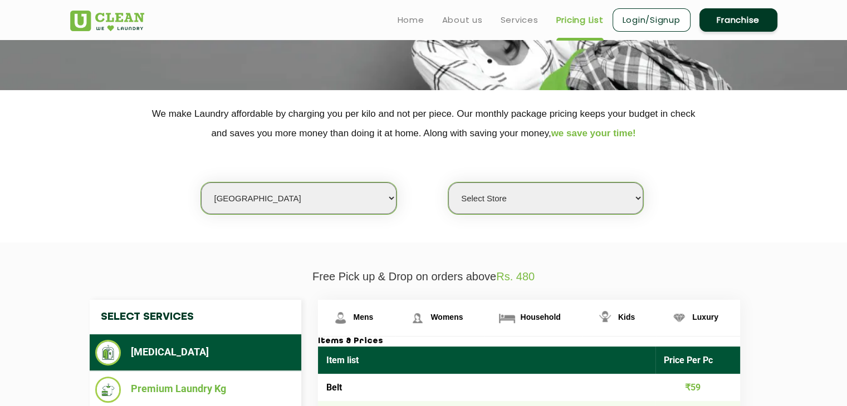 The width and height of the screenshot is (847, 406). What do you see at coordinates (519, 20) in the screenshot?
I see `a: Services` at bounding box center [519, 20].